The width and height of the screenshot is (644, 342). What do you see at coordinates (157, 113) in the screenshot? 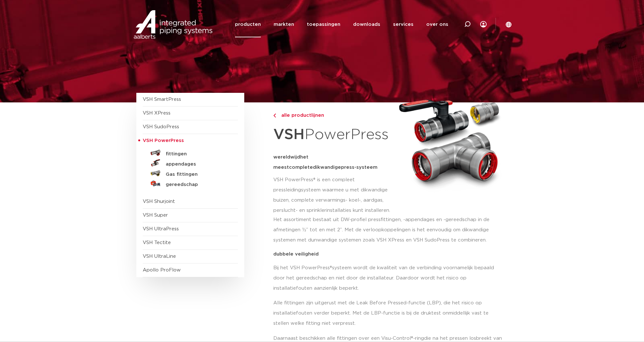
I see `a: VSH XPress` at bounding box center [157, 113].